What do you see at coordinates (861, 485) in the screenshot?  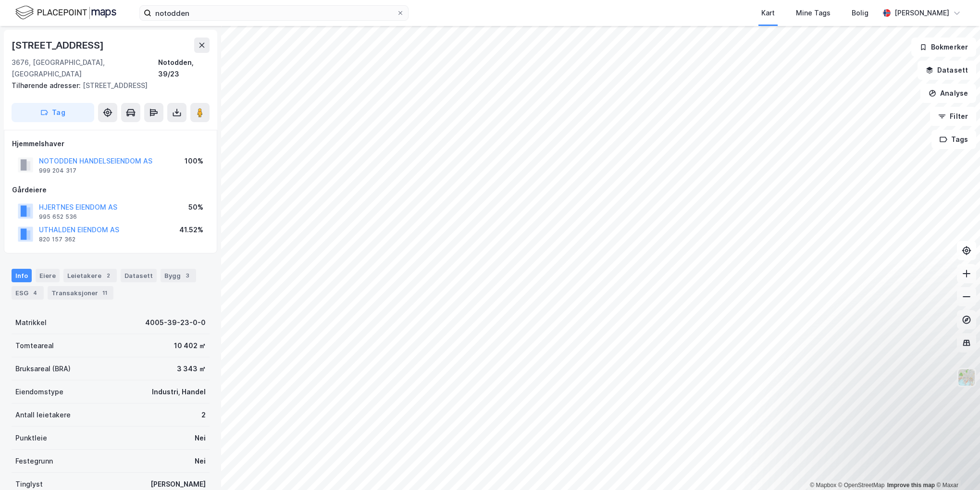 I see `a: OpenStreetMap` at bounding box center [861, 485].